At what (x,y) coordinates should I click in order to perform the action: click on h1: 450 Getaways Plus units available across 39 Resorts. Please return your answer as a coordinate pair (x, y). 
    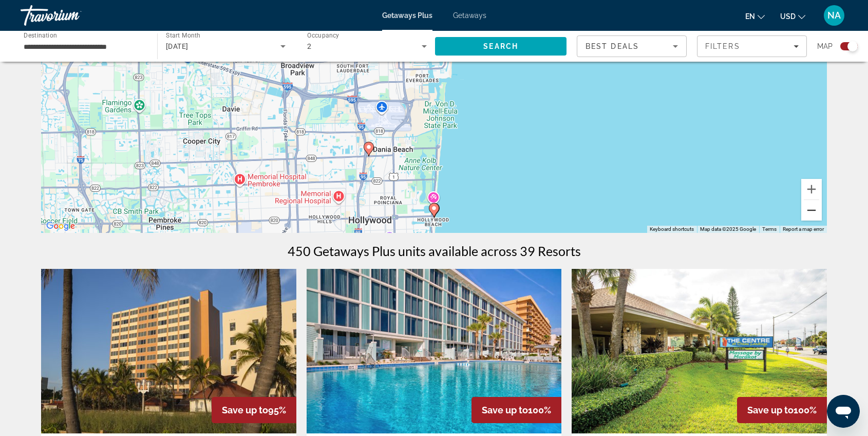
    Looking at the image, I should click on (434, 251).